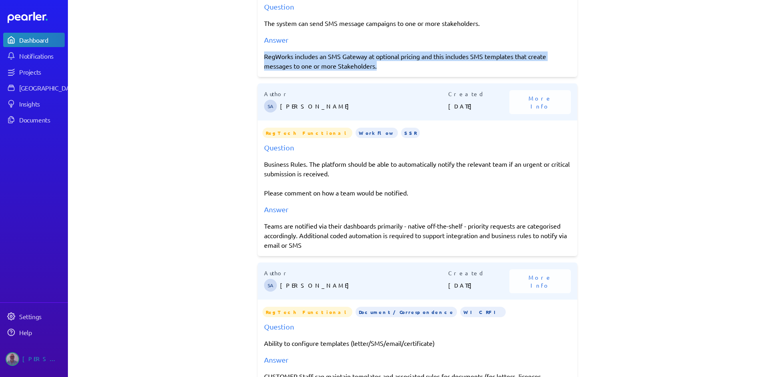  I want to click on a: Settings, so click(34, 317).